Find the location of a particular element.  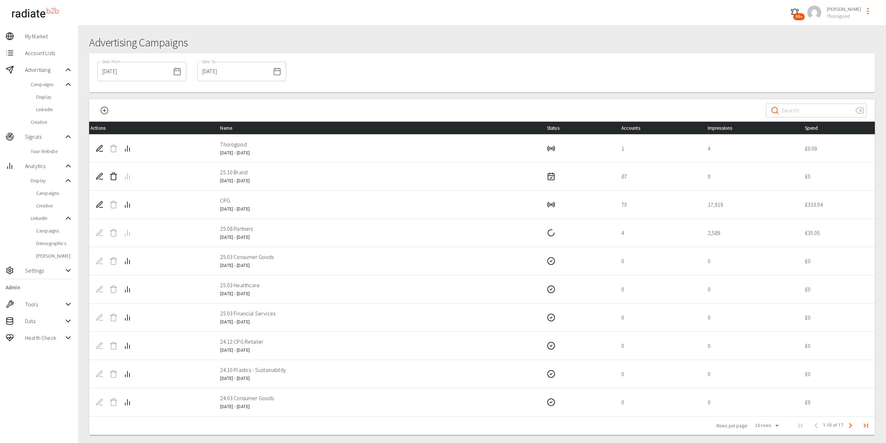

p: 25.03 Financial Services is located at coordinates (378, 313).